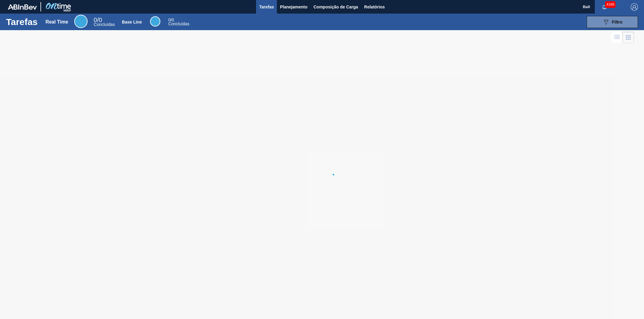 The width and height of the screenshot is (644, 319). What do you see at coordinates (22, 7) in the screenshot?
I see `img: TNhmsLtSVTkK8tSr43FrP2fwEKptu5GPRR3wAAAABJRU5ErkJggg==` at bounding box center [22, 7].